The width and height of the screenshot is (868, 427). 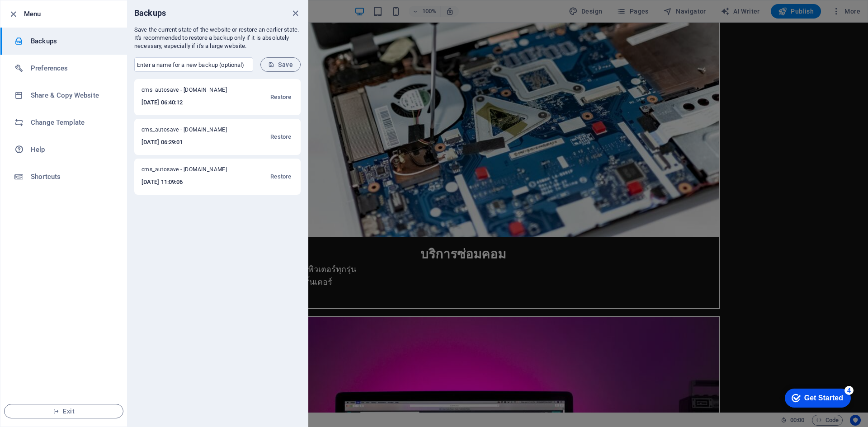 What do you see at coordinates (72, 14) in the screenshot?
I see `h6: Menu` at bounding box center [72, 14].